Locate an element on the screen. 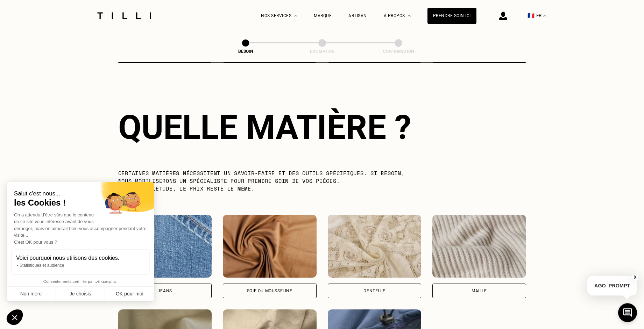 Image resolution: width=644 pixels, height=329 pixels. img: Menu déroulant à propos is located at coordinates (409, 15).